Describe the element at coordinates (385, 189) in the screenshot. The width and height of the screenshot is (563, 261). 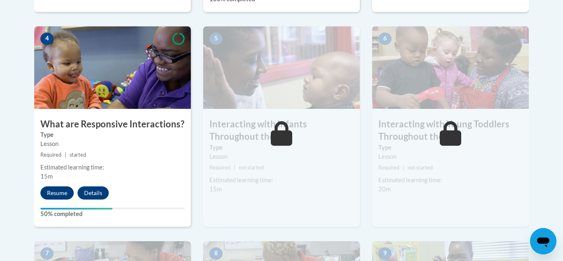
I see `span: 20m` at that location.